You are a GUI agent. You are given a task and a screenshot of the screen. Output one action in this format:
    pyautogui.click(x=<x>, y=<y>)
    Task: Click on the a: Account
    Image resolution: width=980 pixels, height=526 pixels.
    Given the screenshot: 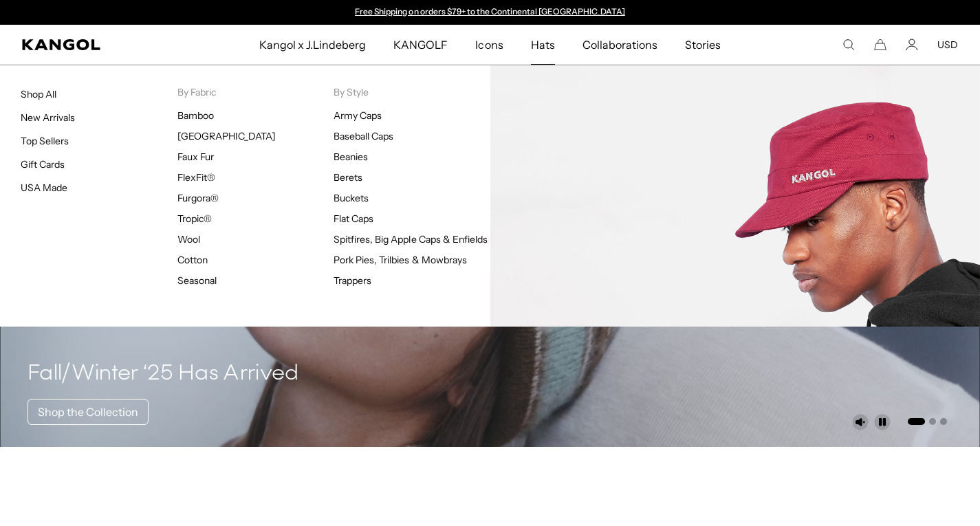 What is the action you would take?
    pyautogui.click(x=912, y=45)
    